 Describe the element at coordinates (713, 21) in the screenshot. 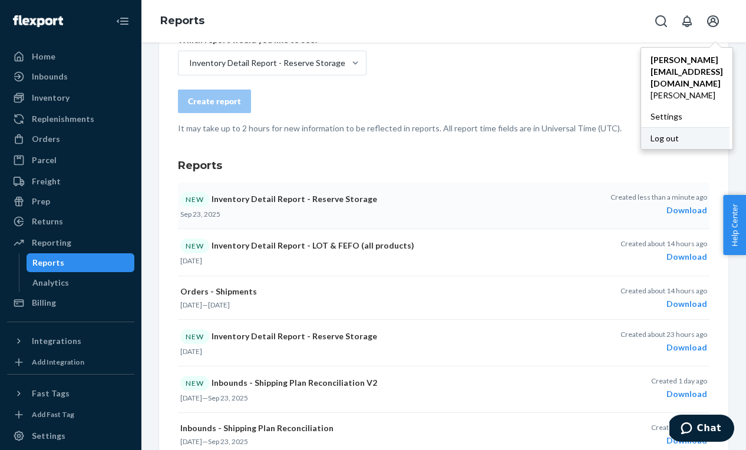

I see `button: Open account menu` at that location.